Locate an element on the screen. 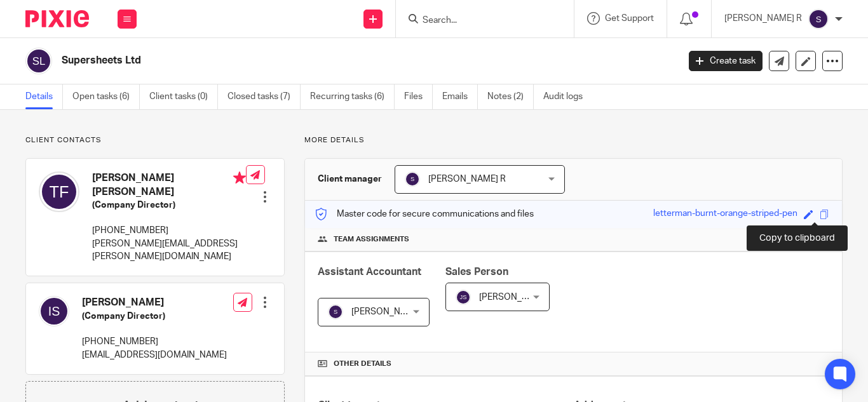 The image size is (868, 402). a: Emails is located at coordinates (460, 96).